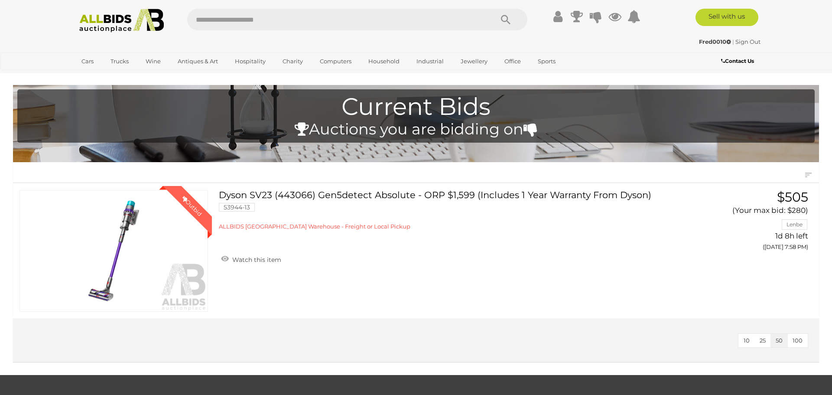 Image resolution: width=832 pixels, height=395 pixels. What do you see at coordinates (762, 340) in the screenshot?
I see `button: 25` at bounding box center [762, 340].